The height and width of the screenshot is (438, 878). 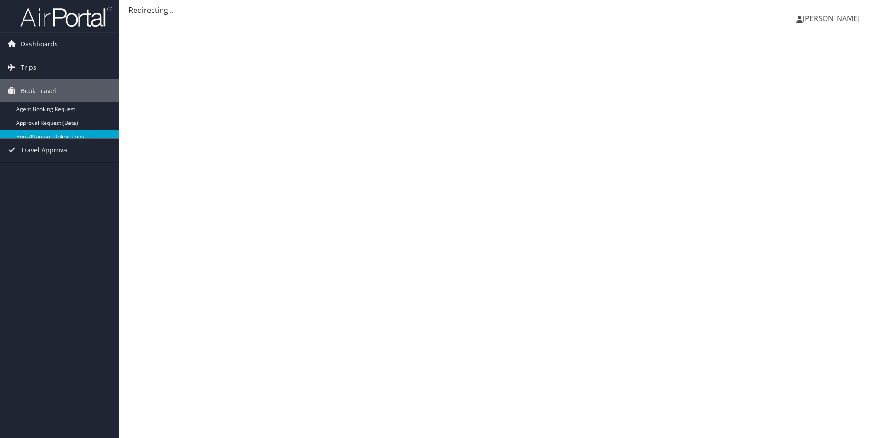 What do you see at coordinates (28, 67) in the screenshot?
I see `span: Trips` at bounding box center [28, 67].